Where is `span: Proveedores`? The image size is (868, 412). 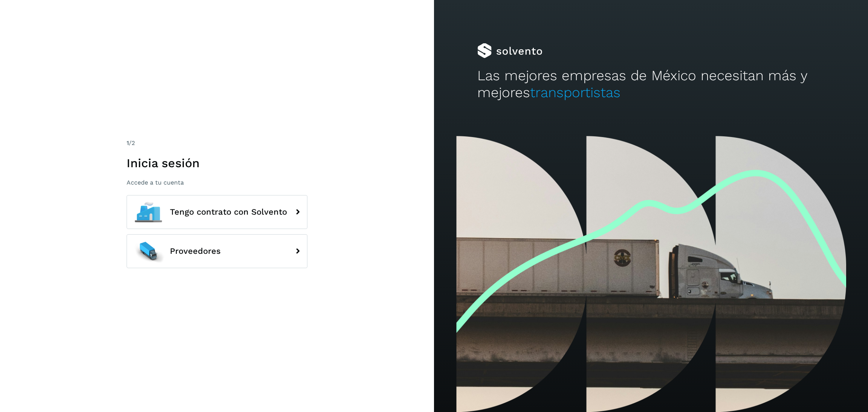
span: Proveedores is located at coordinates (195, 251).